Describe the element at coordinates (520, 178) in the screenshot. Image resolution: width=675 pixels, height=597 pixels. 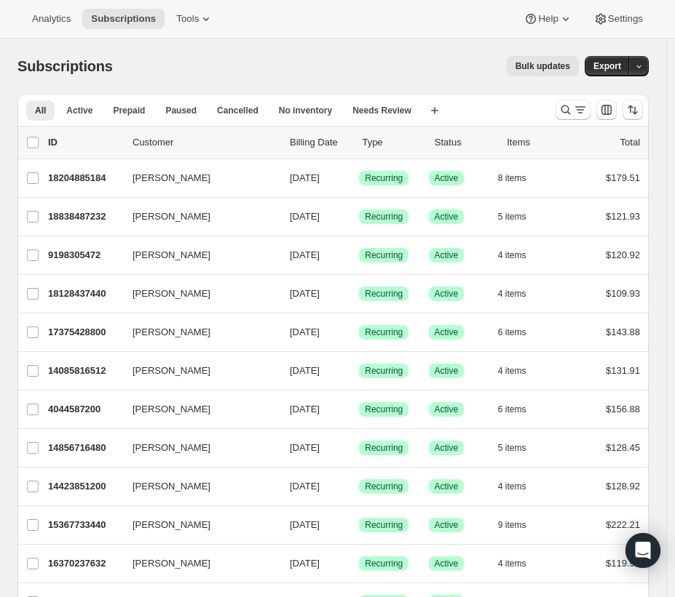
I see `button: 8 items` at that location.